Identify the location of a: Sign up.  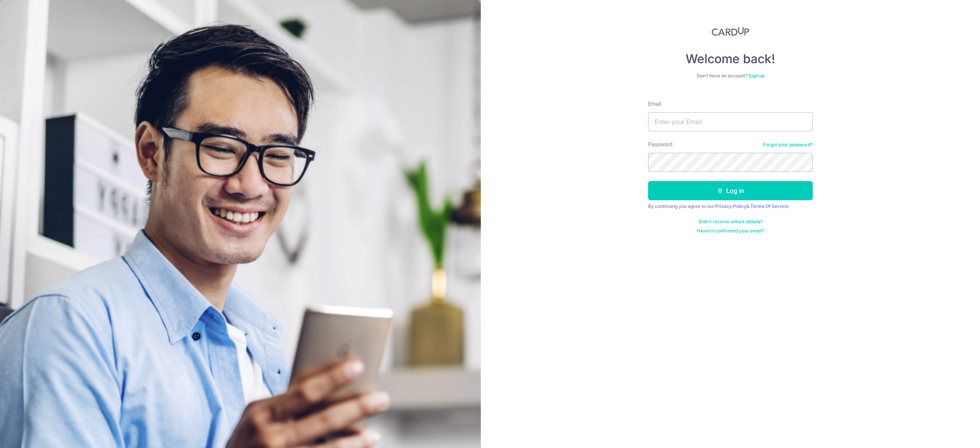
(756, 76).